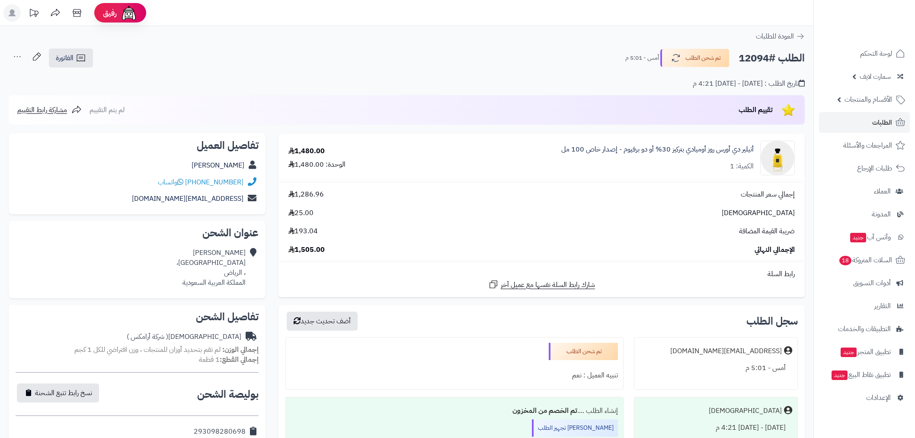 Image resolution: width=915 pixels, height=438 pixels. I want to click on a: شارك رابط السلة نفسها مع عميل آخر, so click(542, 284).